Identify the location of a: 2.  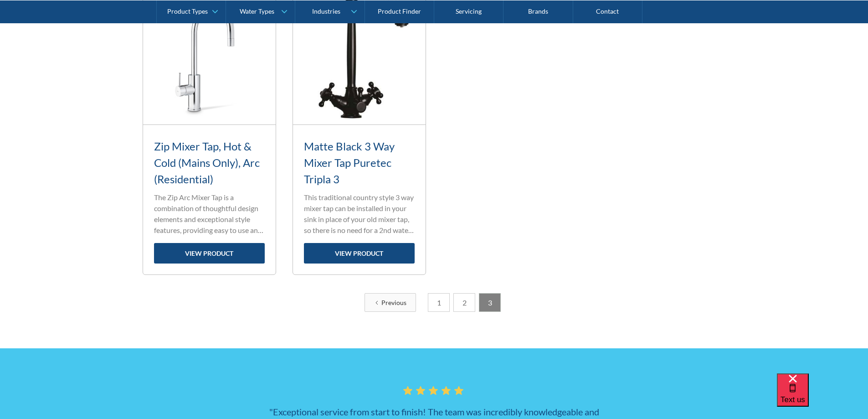
(464, 302).